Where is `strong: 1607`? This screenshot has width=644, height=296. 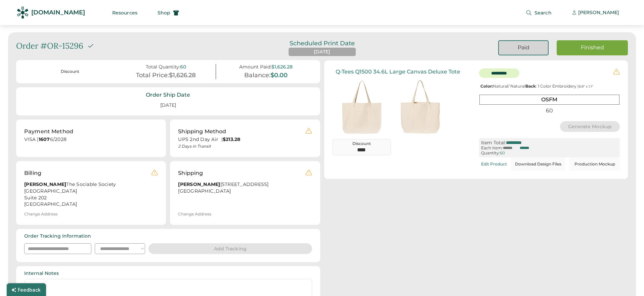
strong: 1607 is located at coordinates (44, 139).